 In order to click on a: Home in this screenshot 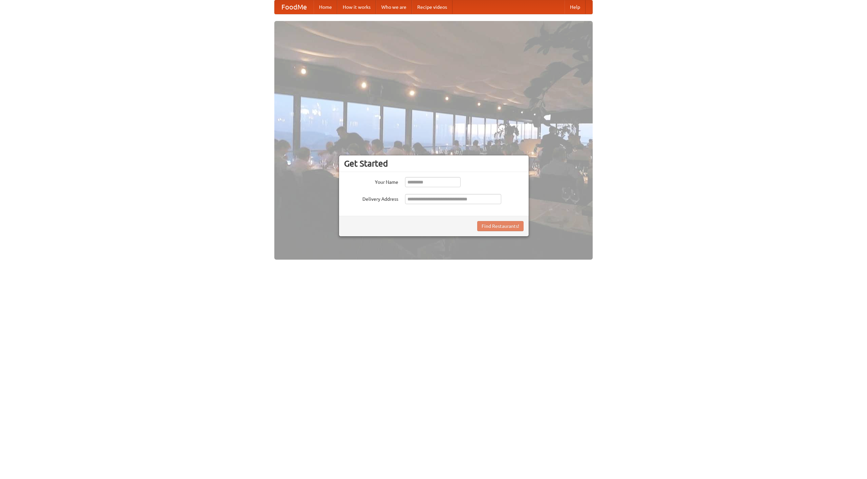, I will do `click(326, 7)`.